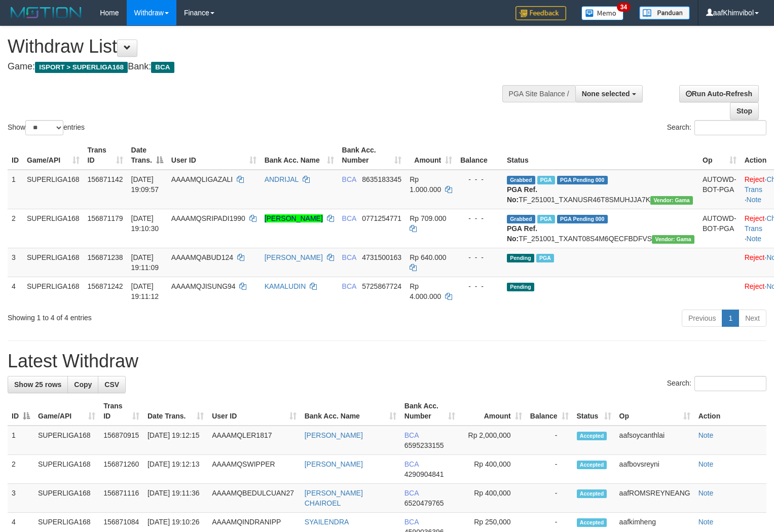 This screenshot has width=774, height=532. Describe the element at coordinates (730, 318) in the screenshot. I see `a: 1` at that location.